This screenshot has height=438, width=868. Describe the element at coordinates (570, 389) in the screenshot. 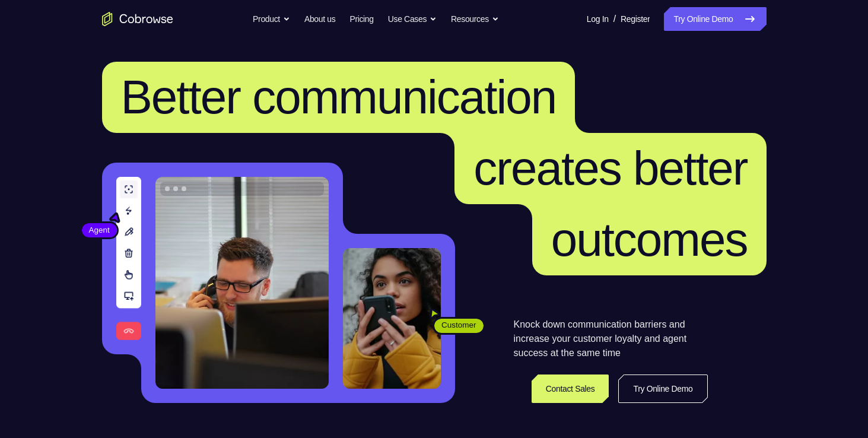

I see `a: Contact Sales` at that location.